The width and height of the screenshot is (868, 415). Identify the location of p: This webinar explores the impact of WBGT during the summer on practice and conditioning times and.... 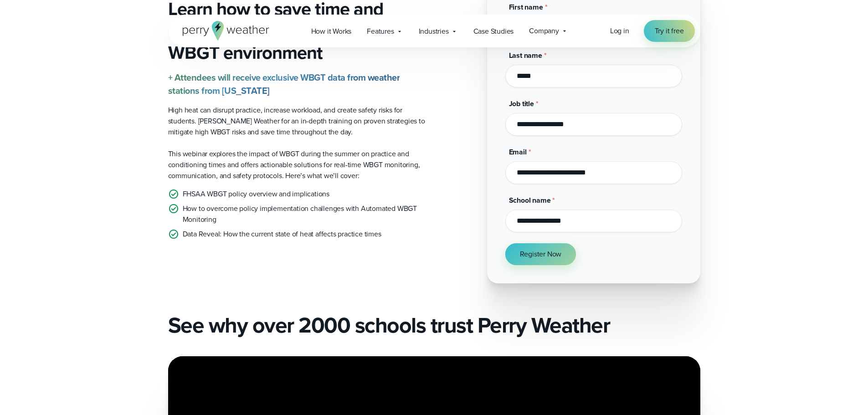
(298, 165).